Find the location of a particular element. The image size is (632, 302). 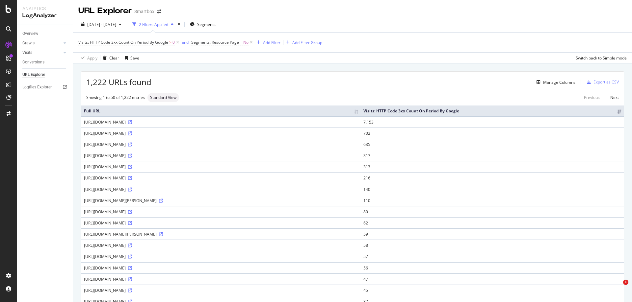

td: 7,153 is located at coordinates (492, 122).